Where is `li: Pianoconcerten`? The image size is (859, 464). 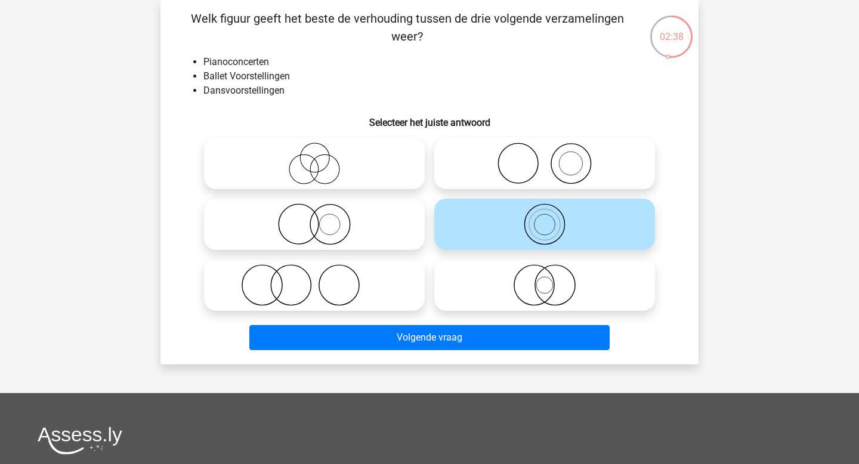
li: Pianoconcerten is located at coordinates (441, 62).